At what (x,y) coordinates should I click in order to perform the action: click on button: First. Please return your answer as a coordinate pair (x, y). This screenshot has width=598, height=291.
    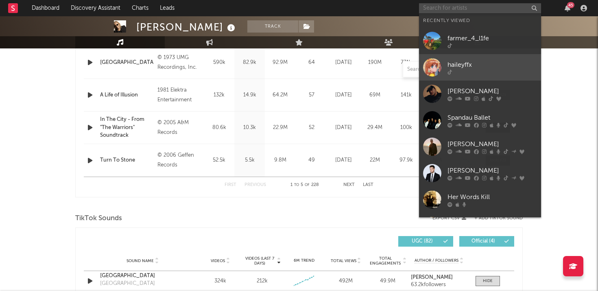
    Looking at the image, I should click on (230, 185).